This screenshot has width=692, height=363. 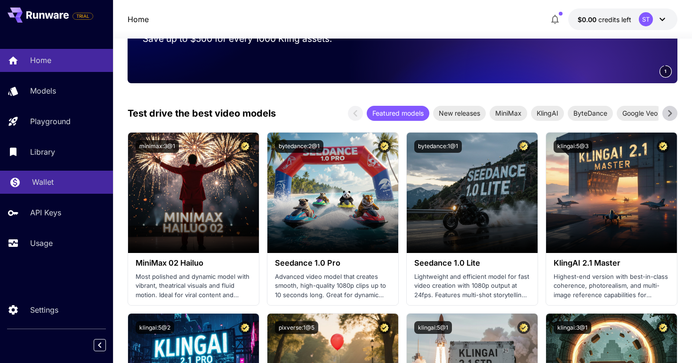 I want to click on p: Playground, so click(x=50, y=121).